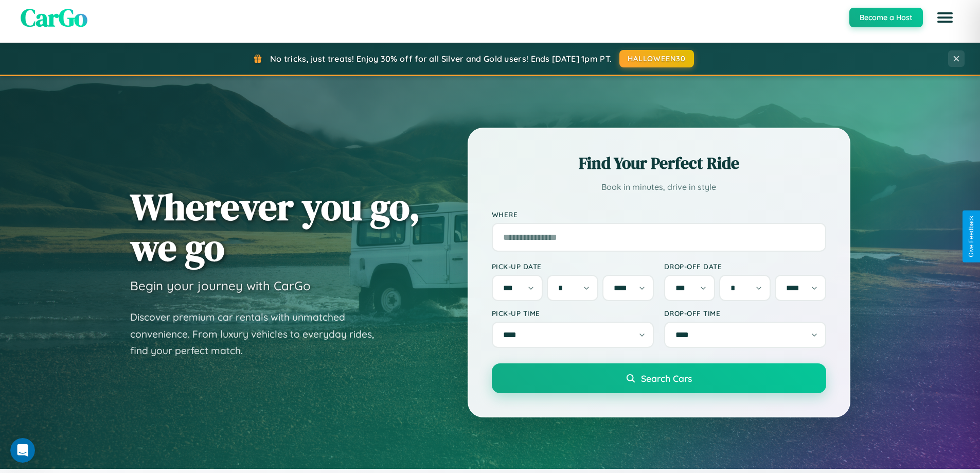 The width and height of the screenshot is (980, 473). I want to click on button: Search Cars, so click(659, 378).